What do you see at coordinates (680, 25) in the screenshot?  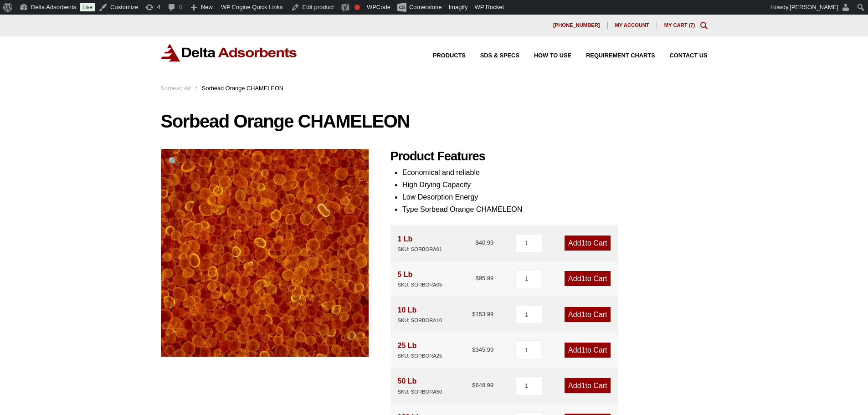 I see `a: My Cart (7)` at bounding box center [680, 25].